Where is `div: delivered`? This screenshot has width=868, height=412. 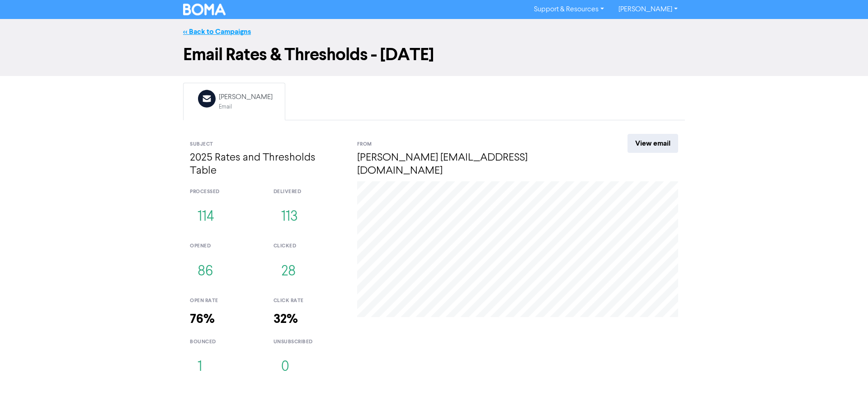
div: delivered is located at coordinates (309, 192).